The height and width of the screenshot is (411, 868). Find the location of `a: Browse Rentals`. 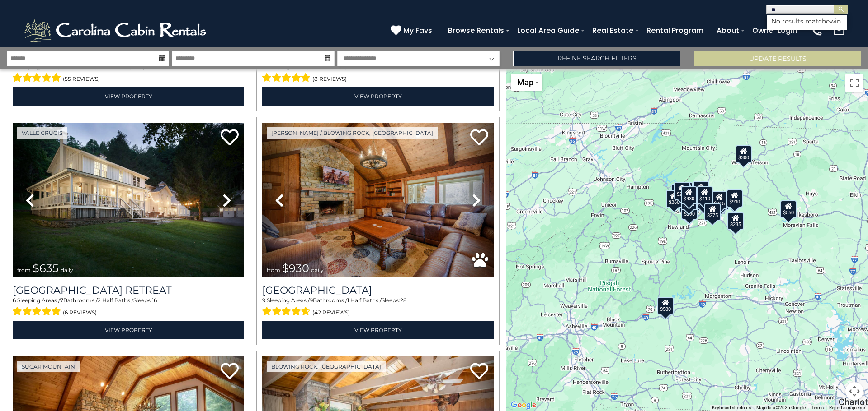

a: Browse Rentals is located at coordinates (476, 31).